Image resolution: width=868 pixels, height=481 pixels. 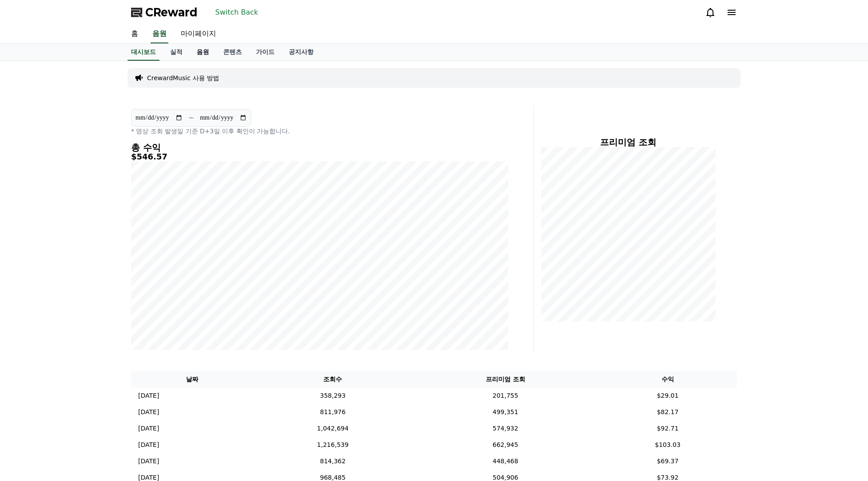 What do you see at coordinates (506, 379) in the screenshot?
I see `th: 프리미엄 조회` at bounding box center [506, 379].